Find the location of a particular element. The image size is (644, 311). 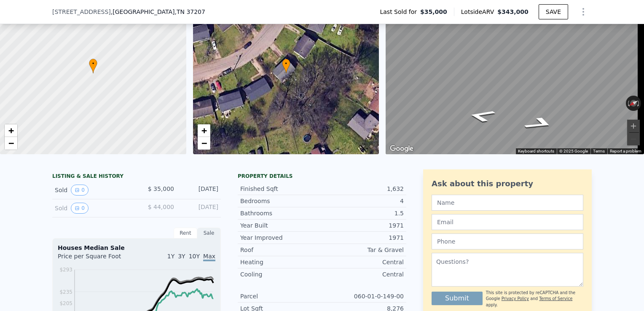

div: Bathrooms is located at coordinates (281, 213).